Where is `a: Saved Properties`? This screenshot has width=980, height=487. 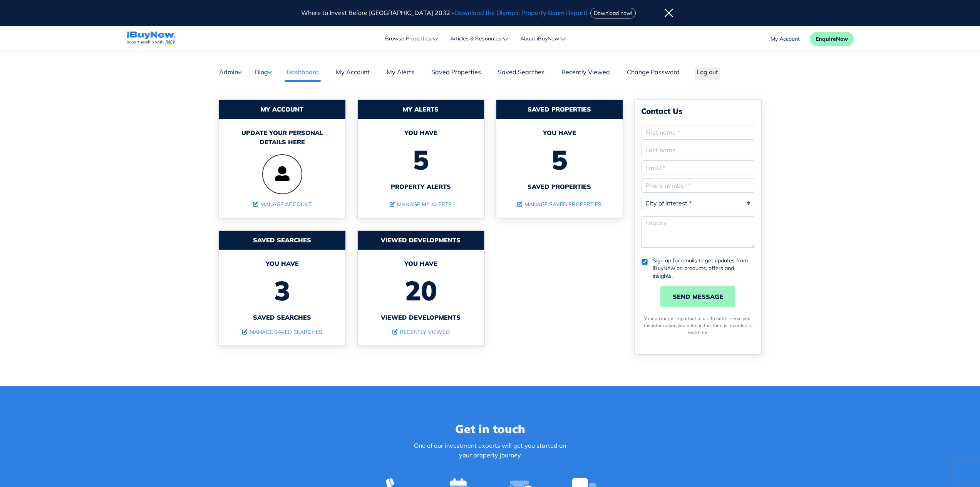
a: Saved Properties is located at coordinates (456, 74).